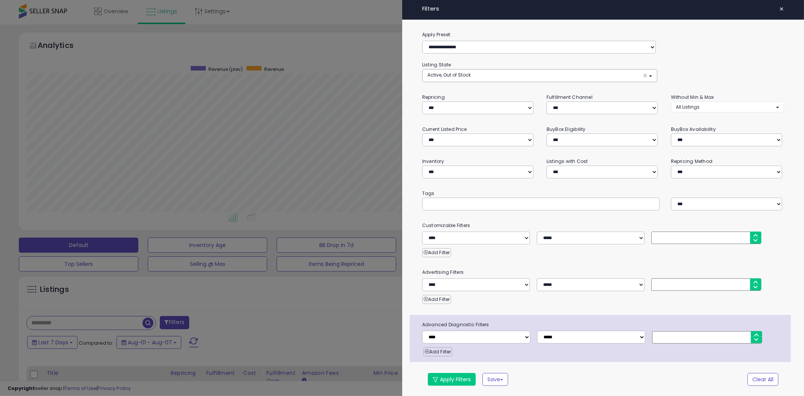 The height and width of the screenshot is (396, 804). What do you see at coordinates (603, 225) in the screenshot?
I see `small: Customizable Filters` at bounding box center [603, 225].